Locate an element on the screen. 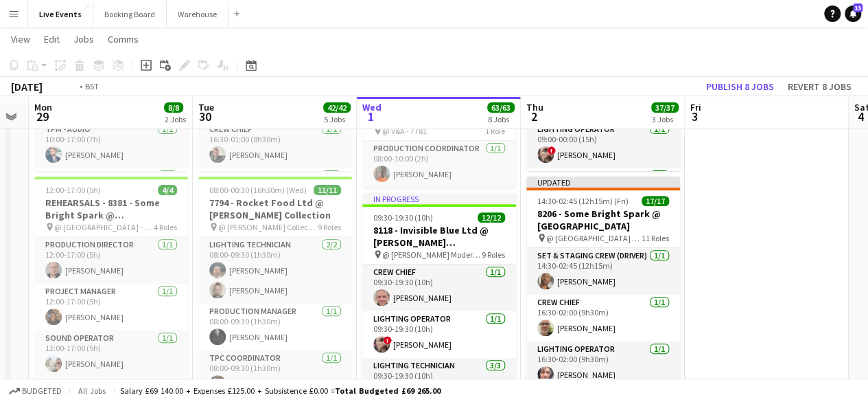  button: Warehouse is located at coordinates (197, 14).